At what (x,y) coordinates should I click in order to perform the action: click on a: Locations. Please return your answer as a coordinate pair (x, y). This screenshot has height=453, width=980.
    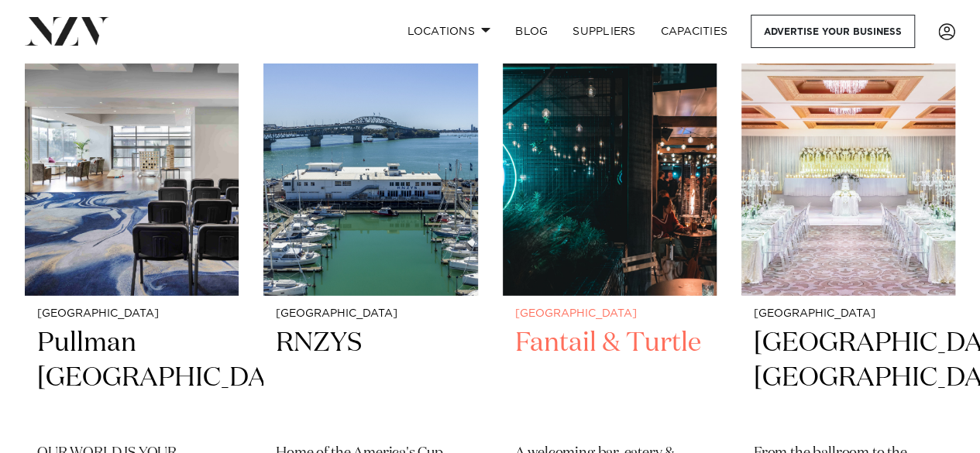
    Looking at the image, I should click on (448, 31).